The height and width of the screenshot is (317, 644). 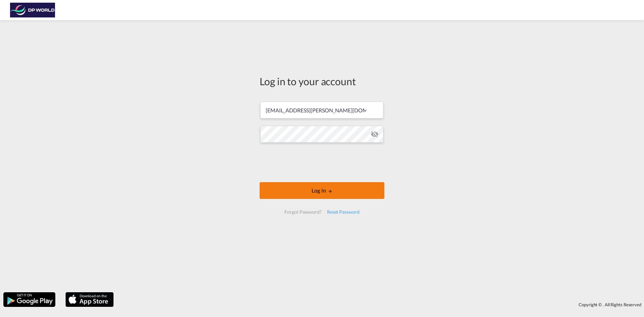 What do you see at coordinates (32, 10) in the screenshot?
I see `img: c08ca190194411f088ed0f3ba295208c.png` at bounding box center [32, 10].